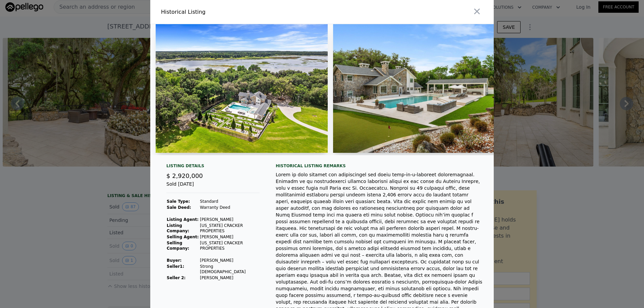 This screenshot has height=308, width=644. Describe the element at coordinates (178, 201) in the screenshot. I see `strong: Sale Type:` at that location.